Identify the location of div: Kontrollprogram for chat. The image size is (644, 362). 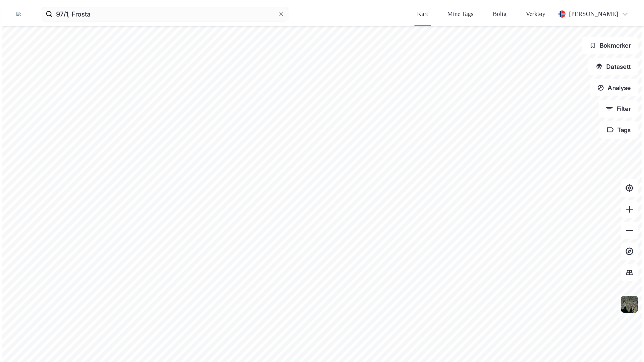
(630, 349).